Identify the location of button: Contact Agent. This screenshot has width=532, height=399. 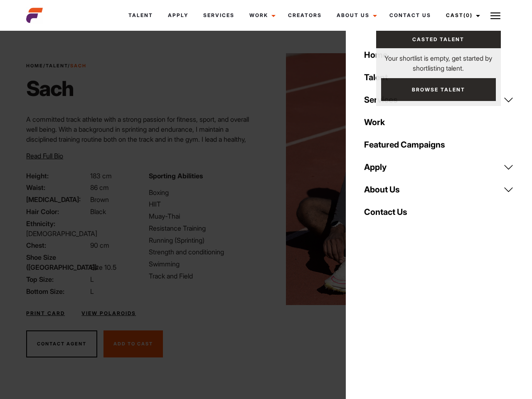
(61, 344).